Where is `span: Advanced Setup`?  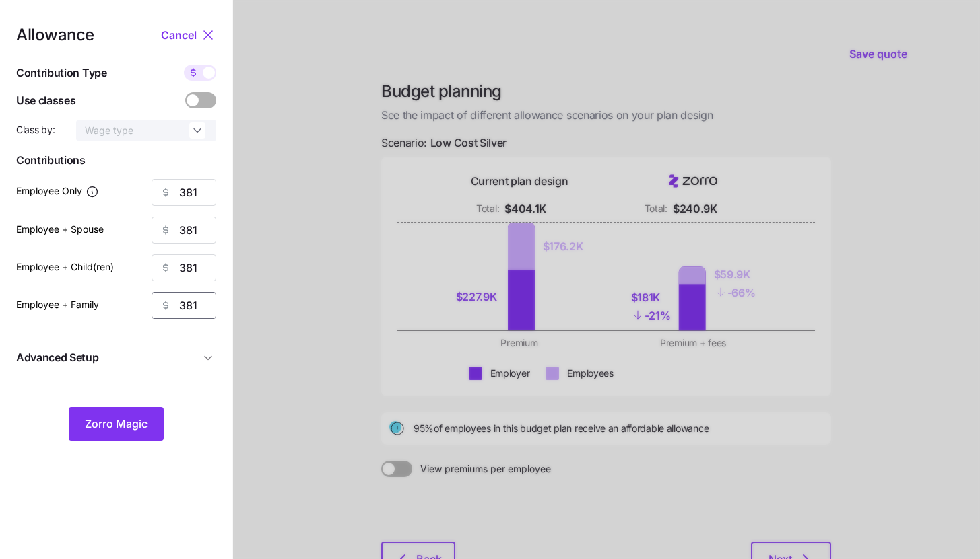 span: Advanced Setup is located at coordinates (57, 357).